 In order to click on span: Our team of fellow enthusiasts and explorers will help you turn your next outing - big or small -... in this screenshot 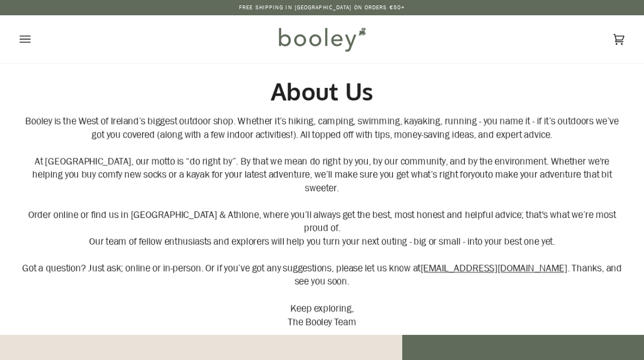, I will do `click(322, 242)`.